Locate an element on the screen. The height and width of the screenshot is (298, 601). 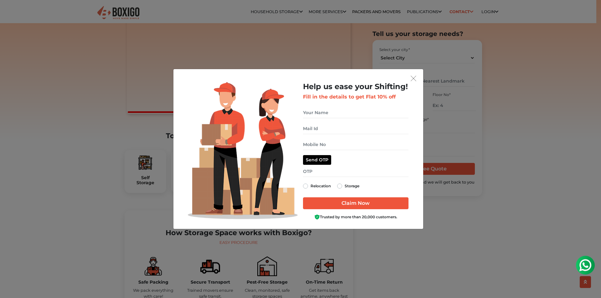
div: Trusted by more than 20,000 customers. is located at coordinates (355, 217).